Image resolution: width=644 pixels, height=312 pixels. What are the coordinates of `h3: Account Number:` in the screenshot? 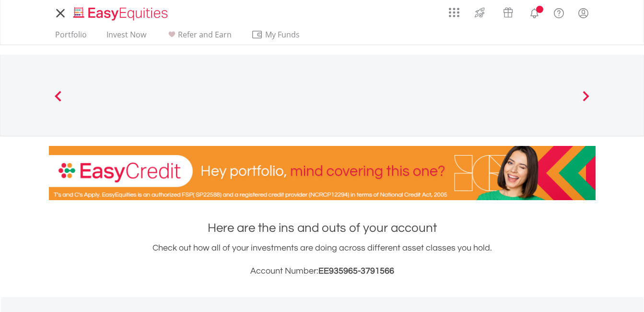 It's located at (323, 271).